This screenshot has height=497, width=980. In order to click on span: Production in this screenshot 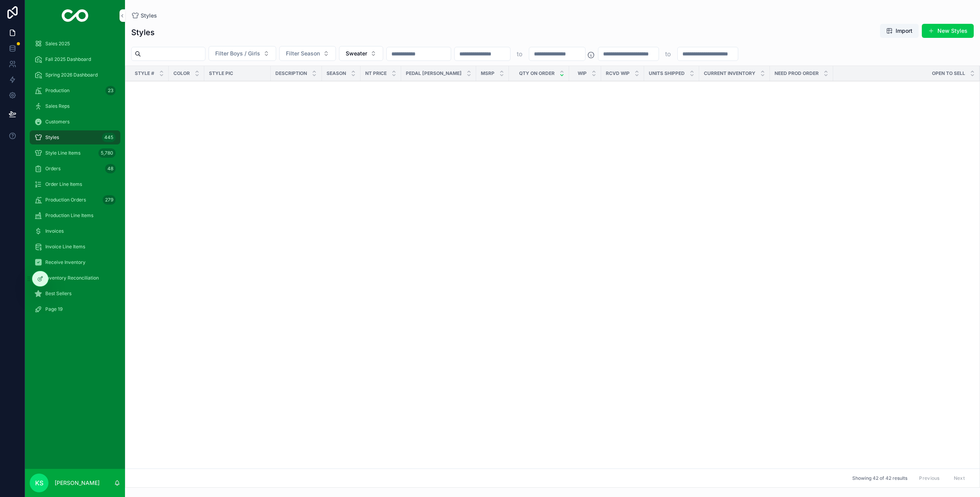, I will do `click(57, 91)`.